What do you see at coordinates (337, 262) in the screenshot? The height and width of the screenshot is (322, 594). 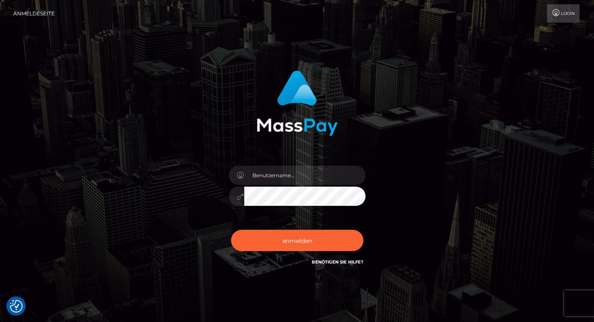 I see `a: Benötigen Sie Hilfe?` at bounding box center [337, 262].